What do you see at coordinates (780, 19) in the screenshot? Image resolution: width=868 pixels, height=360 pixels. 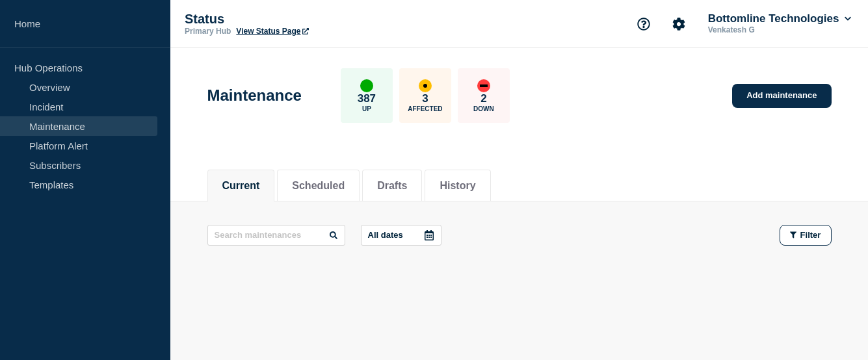 I see `button: Bottomline Technologies` at bounding box center [780, 19].